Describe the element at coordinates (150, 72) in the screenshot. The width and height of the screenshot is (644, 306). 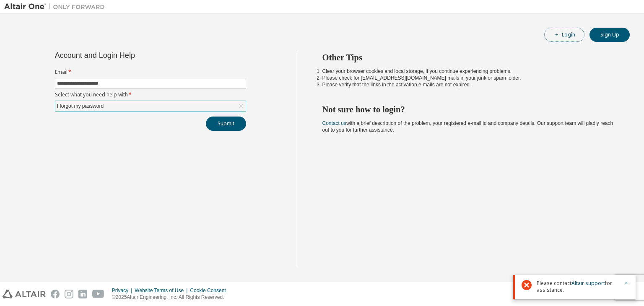
I see `label: Email` at that location.